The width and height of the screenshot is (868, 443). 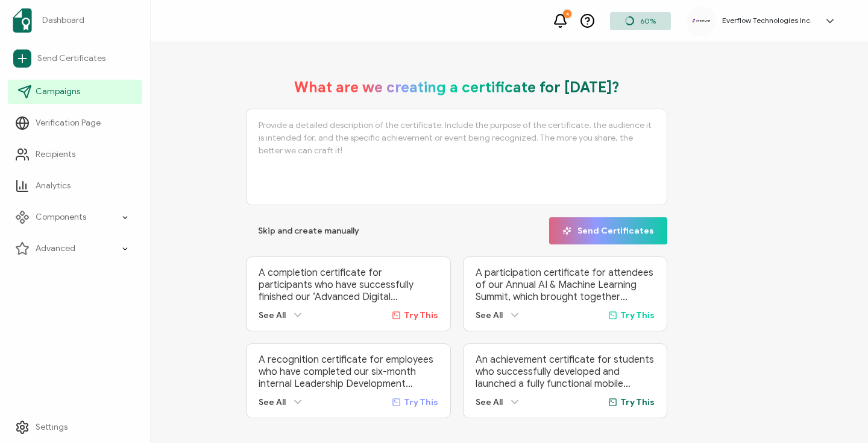 I want to click on button: Skip and create manually, so click(x=309, y=231).